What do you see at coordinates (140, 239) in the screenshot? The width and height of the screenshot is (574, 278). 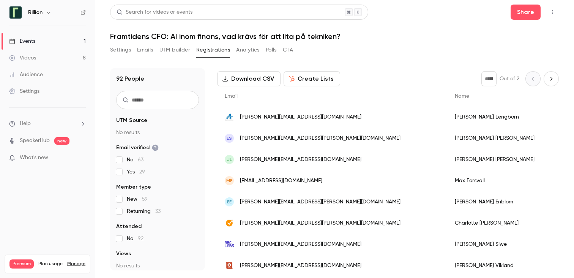 I see `span: 92` at bounding box center [140, 239].